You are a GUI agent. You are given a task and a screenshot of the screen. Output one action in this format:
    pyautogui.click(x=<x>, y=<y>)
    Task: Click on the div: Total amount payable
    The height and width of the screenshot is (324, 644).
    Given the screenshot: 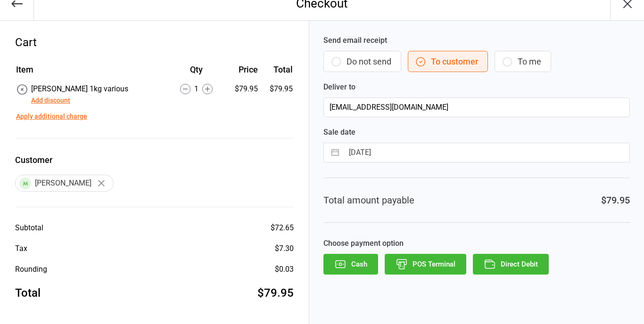 What is the action you would take?
    pyautogui.click(x=368, y=200)
    